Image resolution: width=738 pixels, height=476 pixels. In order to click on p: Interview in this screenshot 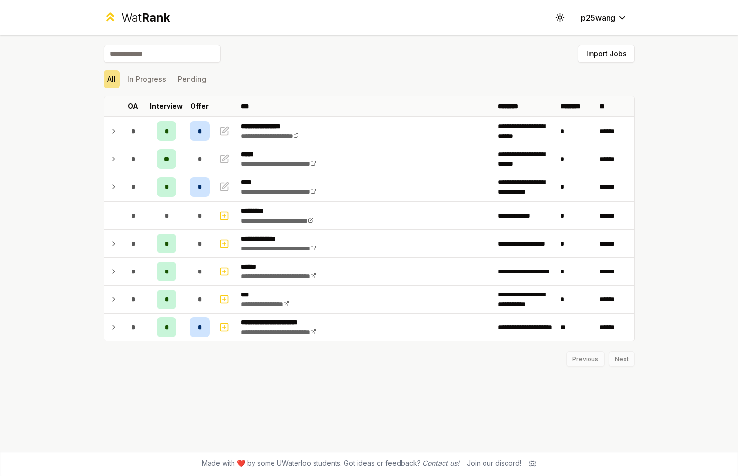, I will do `click(166, 106)`.